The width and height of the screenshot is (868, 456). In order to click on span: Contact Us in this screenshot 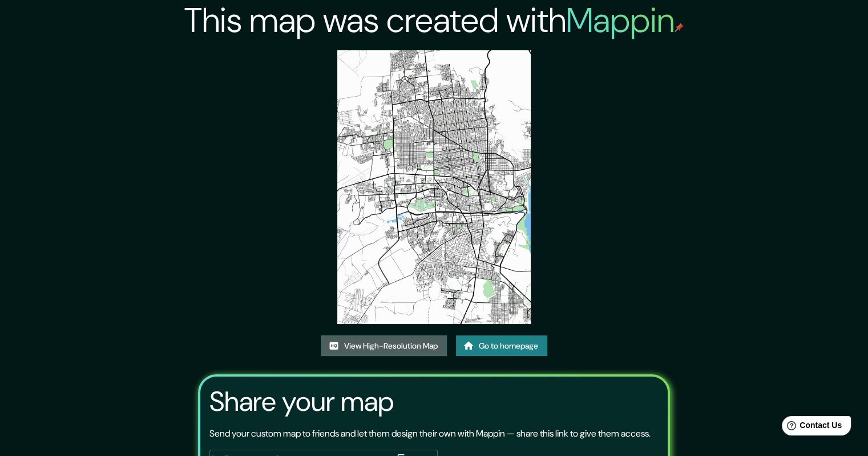, I will do `click(55, 14)`.